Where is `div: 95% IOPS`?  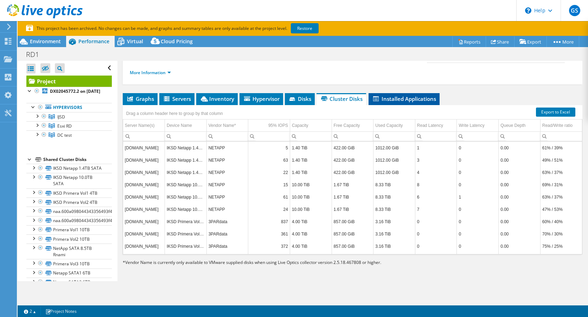
div: 95% IOPS is located at coordinates (278, 126).